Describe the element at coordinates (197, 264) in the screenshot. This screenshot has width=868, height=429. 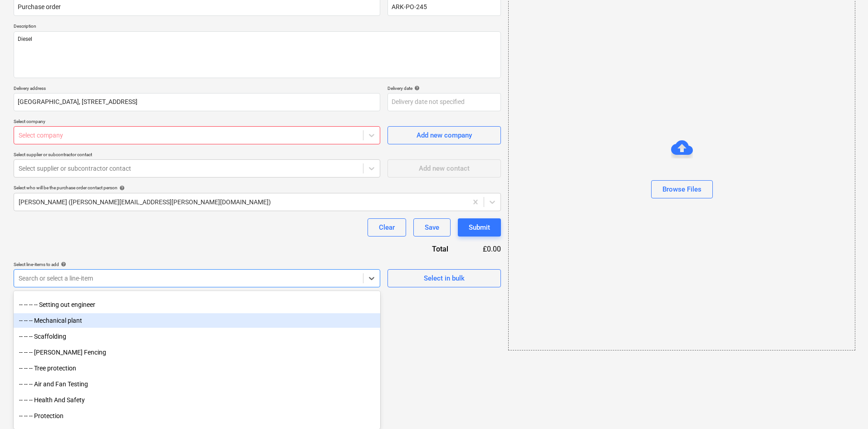
I see `div: Select line-items to add` at that location.